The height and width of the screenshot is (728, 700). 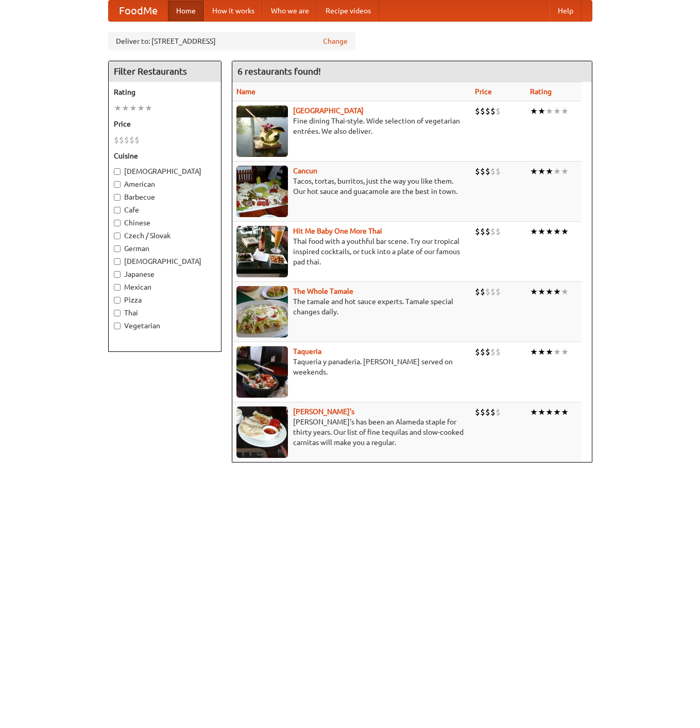 What do you see at coordinates (262, 432) in the screenshot?
I see `img: pedros.jpg` at bounding box center [262, 432].